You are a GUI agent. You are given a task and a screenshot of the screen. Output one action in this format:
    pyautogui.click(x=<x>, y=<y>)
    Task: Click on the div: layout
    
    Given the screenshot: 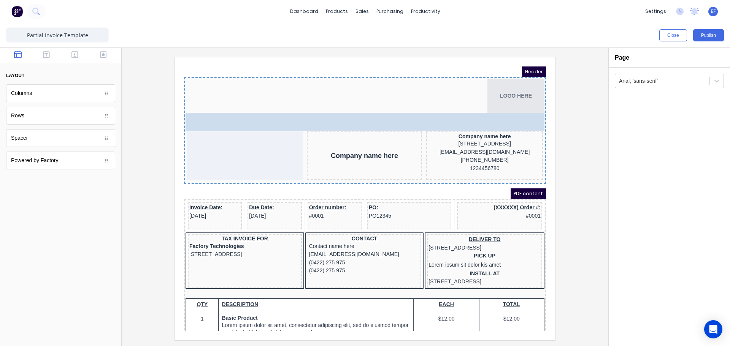 What is the action you would take?
    pyautogui.click(x=15, y=76)
    